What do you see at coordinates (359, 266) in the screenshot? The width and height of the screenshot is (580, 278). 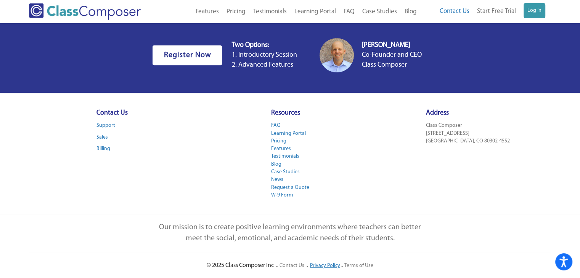 I see `a: Terms of Use` at bounding box center [359, 266].